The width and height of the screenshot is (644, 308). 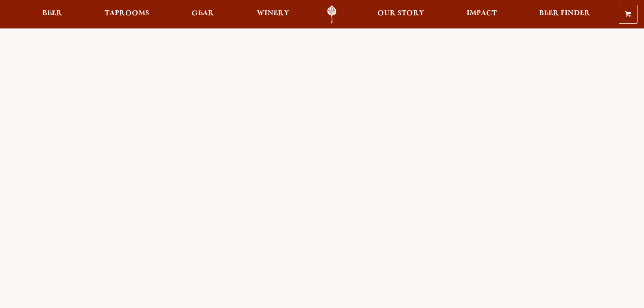 I want to click on a: Winery, so click(x=273, y=14).